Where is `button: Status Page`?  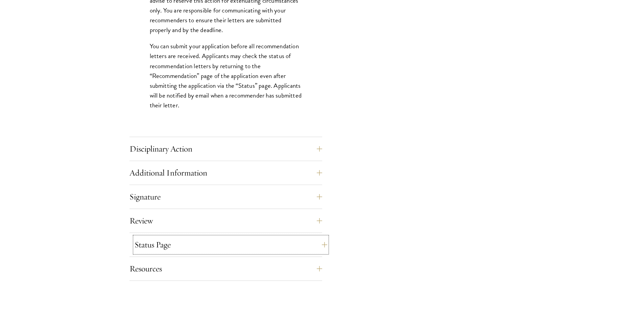 button: Status Page is located at coordinates (231, 245).